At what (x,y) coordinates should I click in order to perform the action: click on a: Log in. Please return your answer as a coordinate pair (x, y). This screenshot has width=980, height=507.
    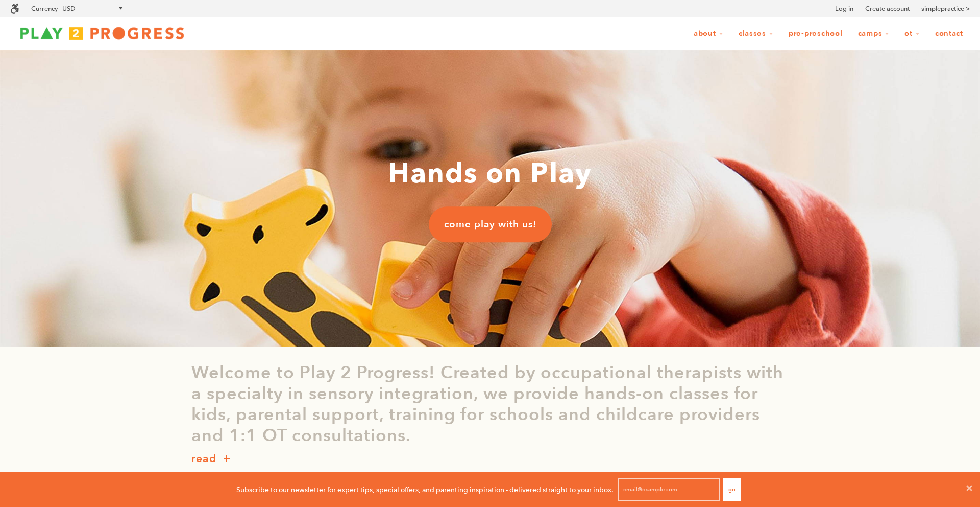
    Looking at the image, I should click on (844, 9).